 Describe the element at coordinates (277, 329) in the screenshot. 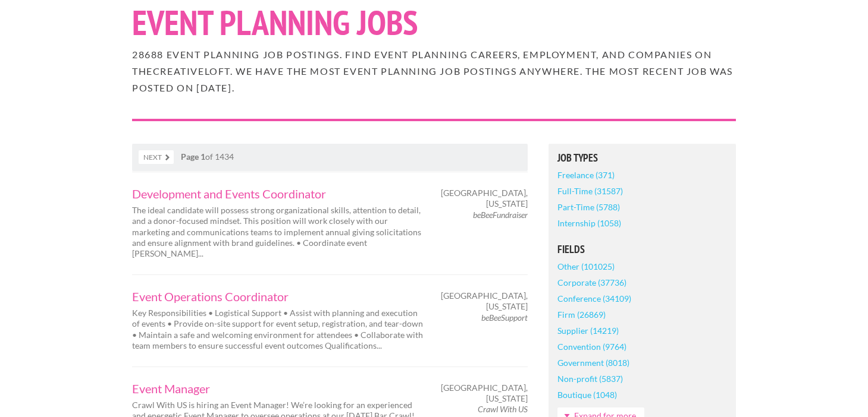

I see `p: Key Responsibilities • Logistical Support • Assist with planning and execution of events • Provid...` at that location.